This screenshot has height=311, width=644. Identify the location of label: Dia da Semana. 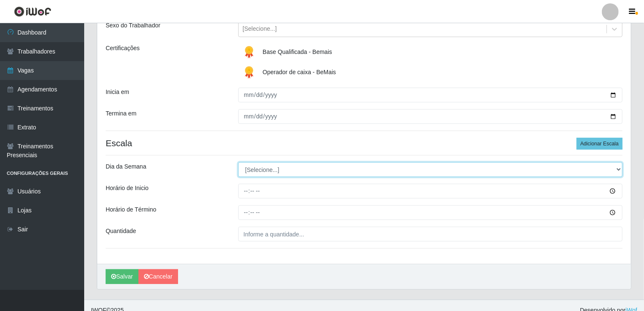
(126, 166).